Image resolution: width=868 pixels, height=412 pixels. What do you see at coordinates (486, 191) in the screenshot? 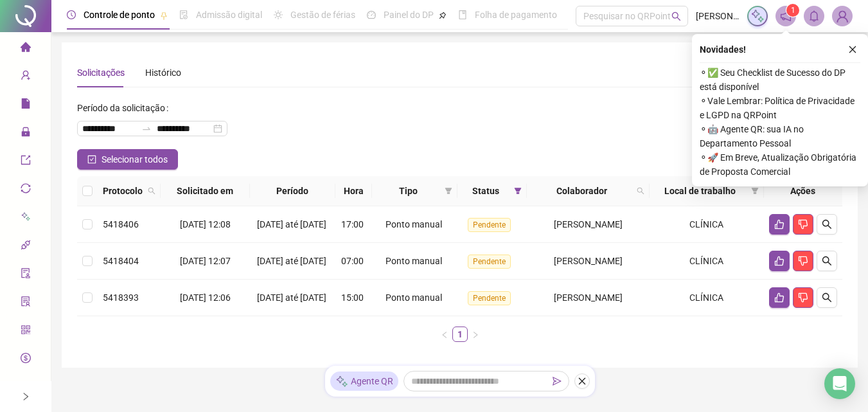
I see `span: Status` at bounding box center [486, 191].